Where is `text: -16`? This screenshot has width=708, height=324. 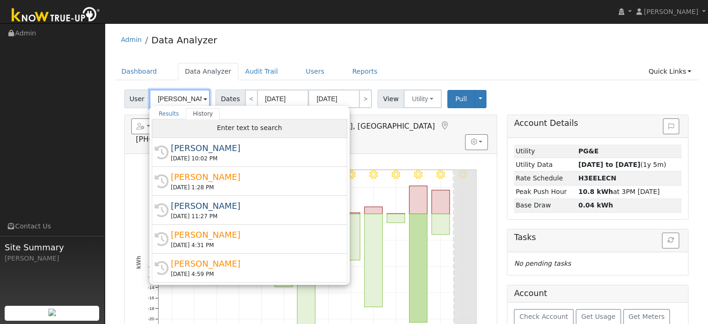 text: -16 is located at coordinates (151, 297).